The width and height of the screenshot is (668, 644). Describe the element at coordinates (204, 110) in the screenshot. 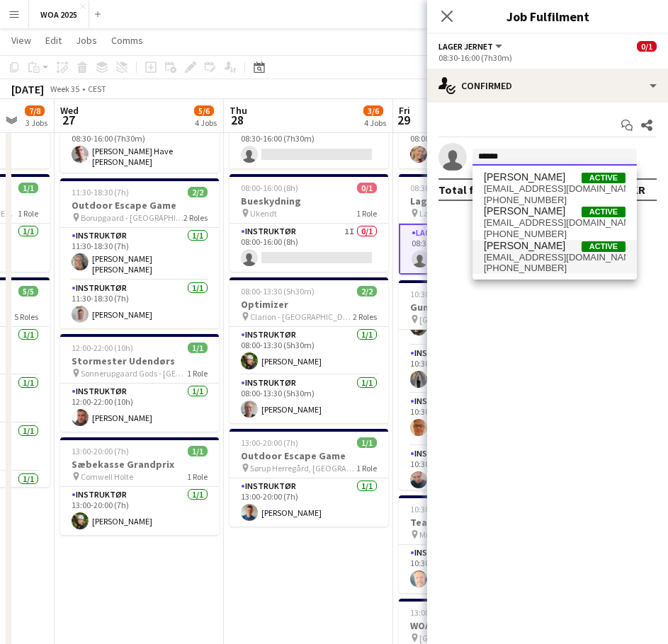

I see `span: 5/6` at that location.